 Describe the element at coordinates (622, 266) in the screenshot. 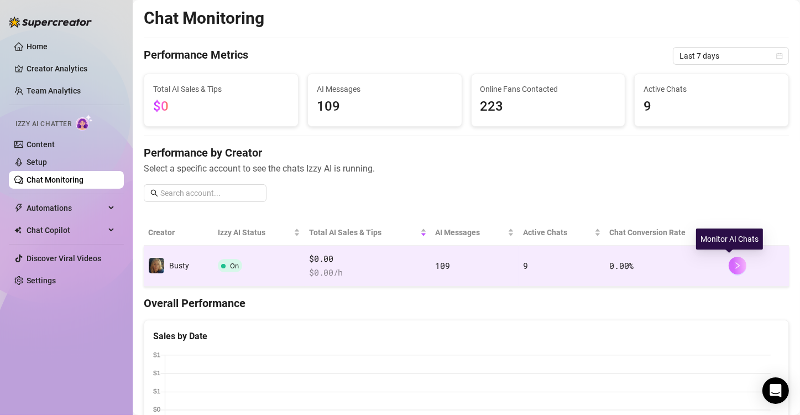

I see `span: 0.00 %` at that location.